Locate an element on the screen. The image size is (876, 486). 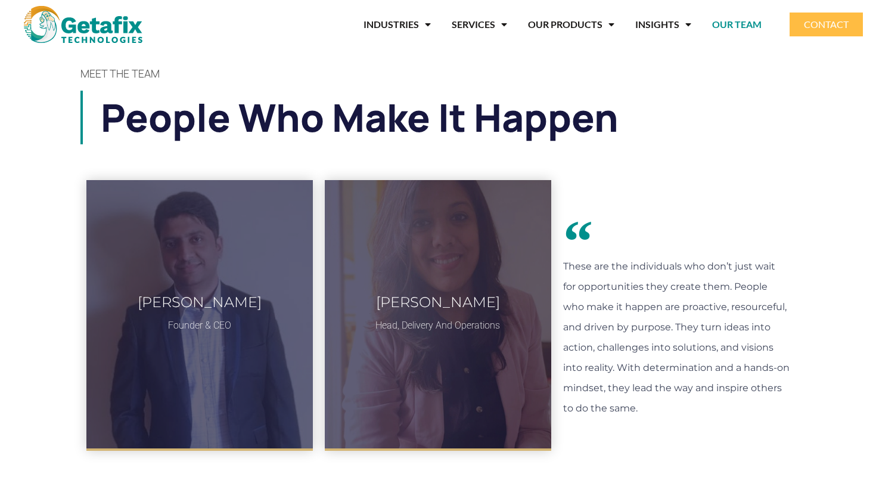
a: INSIGHTS is located at coordinates (663, 24).